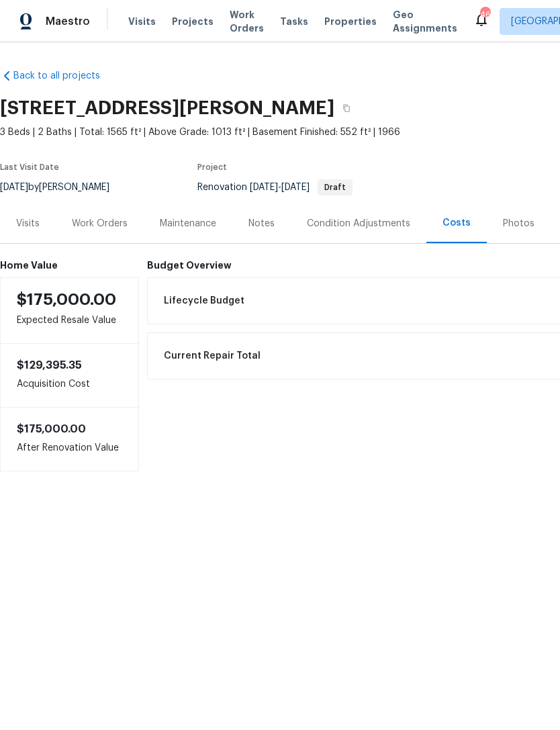 The height and width of the screenshot is (730, 560). Describe the element at coordinates (346, 108) in the screenshot. I see `button: Copy Address` at that location.